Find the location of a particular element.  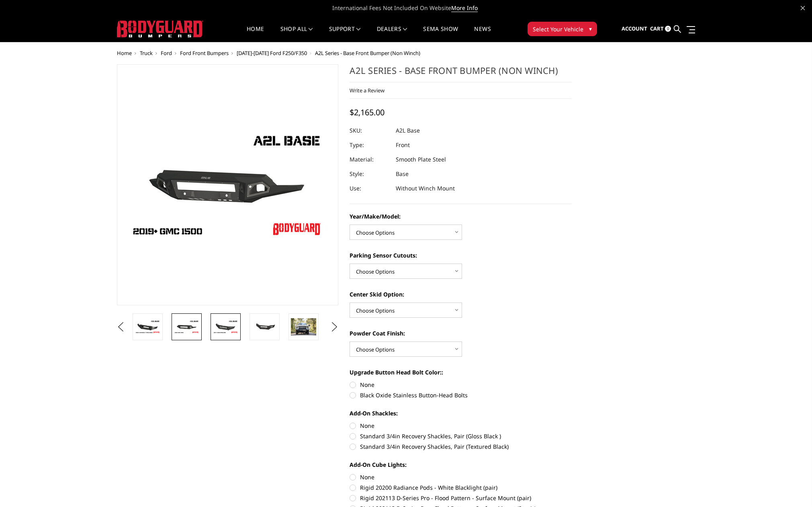

span: Ford Front Bumpers is located at coordinates (205, 53).